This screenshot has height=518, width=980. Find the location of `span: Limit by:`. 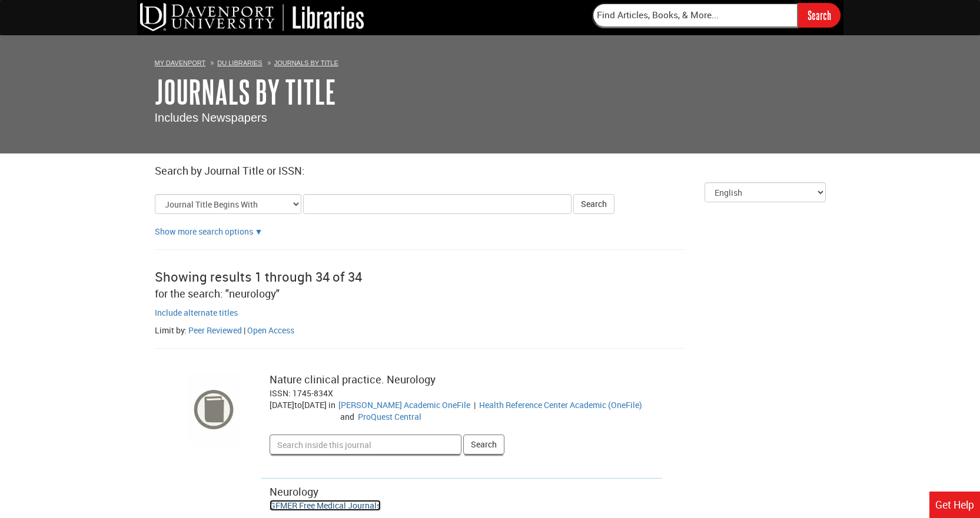

span: Limit by: is located at coordinates (171, 330).